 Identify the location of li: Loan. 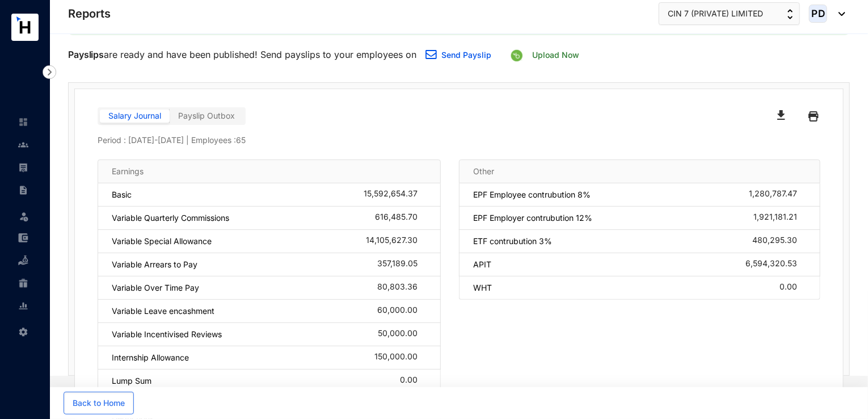
(23, 261).